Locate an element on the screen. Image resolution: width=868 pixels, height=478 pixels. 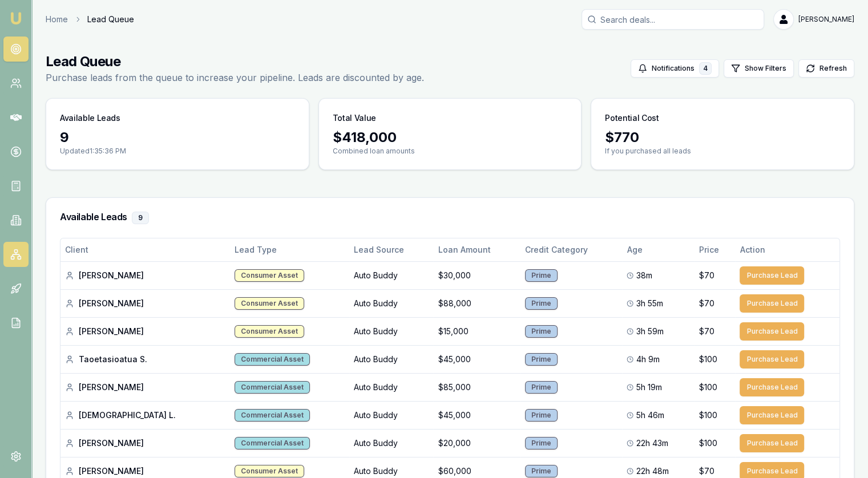
th: Age is located at coordinates (658, 250).